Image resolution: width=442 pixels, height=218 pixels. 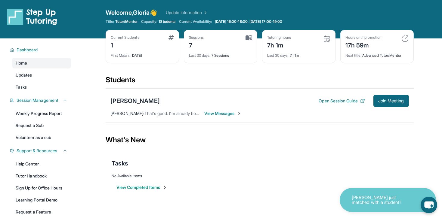 What do you see at coordinates (37, 100) in the screenshot?
I see `span: Session Management` at bounding box center [37, 100].